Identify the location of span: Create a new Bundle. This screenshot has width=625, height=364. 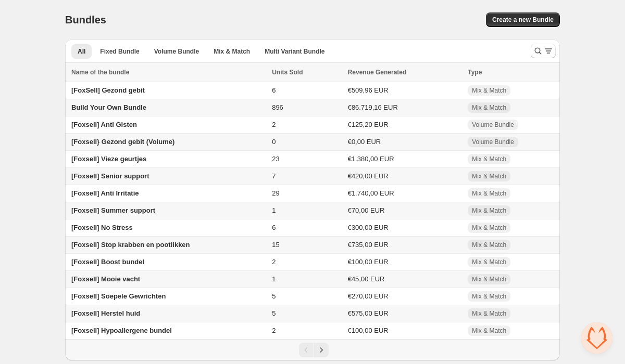
(523, 20).